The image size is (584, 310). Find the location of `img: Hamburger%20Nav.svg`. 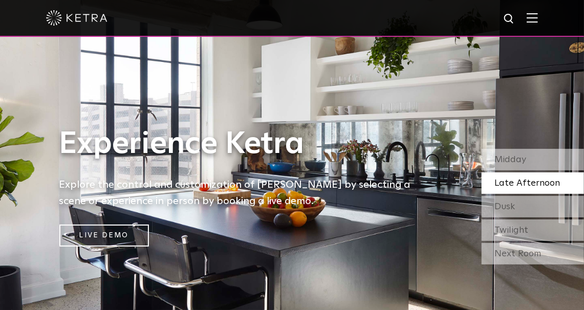

img: Hamburger%20Nav.svg is located at coordinates (532, 17).